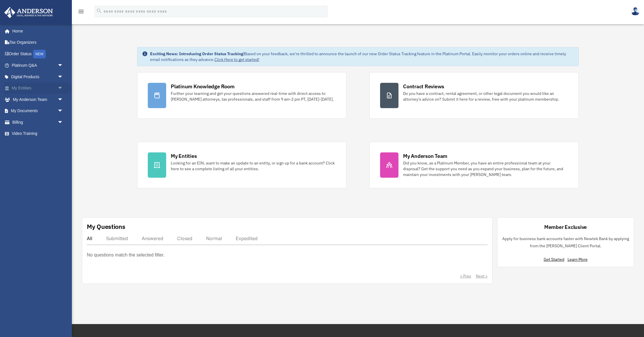  What do you see at coordinates (253, 96) in the screenshot?
I see `div: Further your learning and get your questions answered real-time with direct access to [PERSON_NAM...` at bounding box center [253, 96].